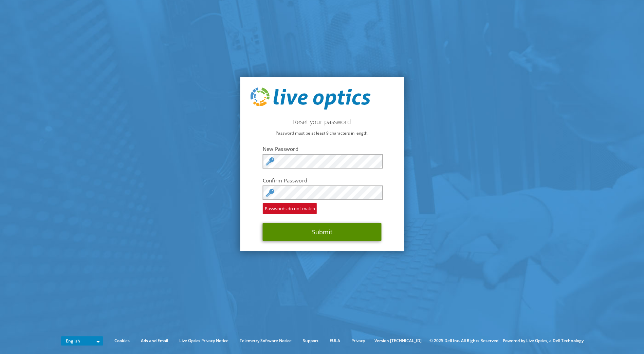 This screenshot has height=354, width=644. Describe the element at coordinates (464, 341) in the screenshot. I see `li: © 2025 Dell Inc. All Rights Reserved` at that location.